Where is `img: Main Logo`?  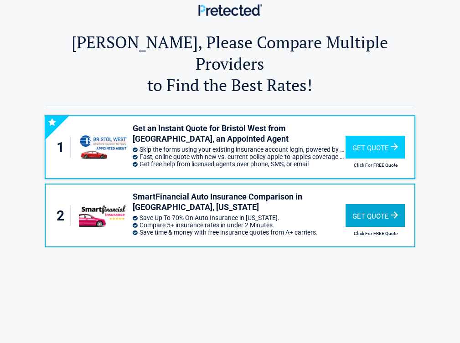
img: Main Logo is located at coordinates (230, 10).